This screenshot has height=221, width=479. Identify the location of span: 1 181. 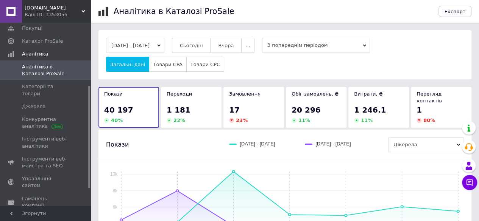
(178, 110).